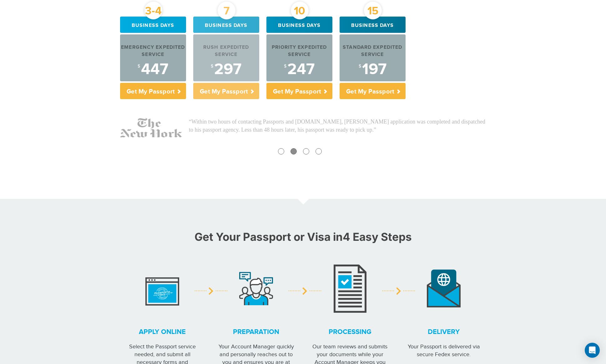 The width and height of the screenshot is (606, 364). Describe the element at coordinates (444, 332) in the screenshot. I see `strong: Delivery` at that location.